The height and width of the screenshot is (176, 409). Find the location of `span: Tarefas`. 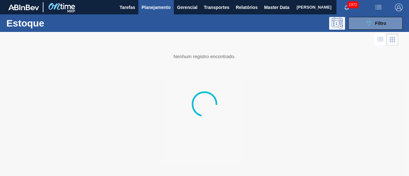

span: Tarefas is located at coordinates (127, 7).